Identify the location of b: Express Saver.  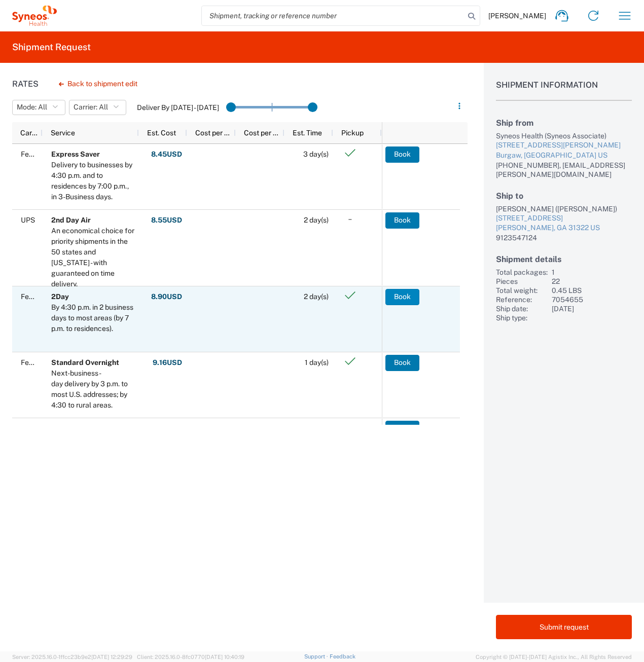
(76, 154).